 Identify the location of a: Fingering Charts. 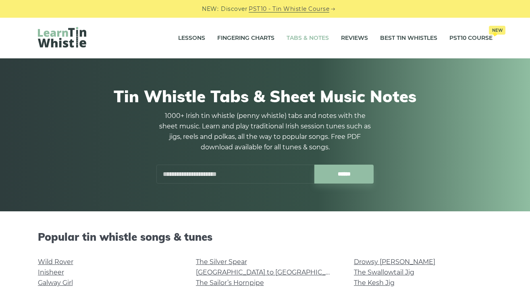
(246, 38).